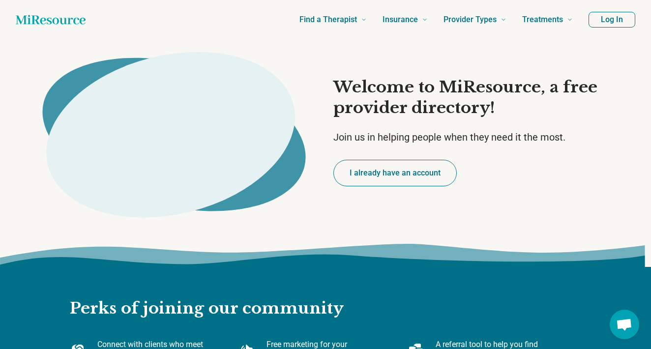 The width and height of the screenshot is (651, 349). I want to click on button: I already have an account, so click(395, 173).